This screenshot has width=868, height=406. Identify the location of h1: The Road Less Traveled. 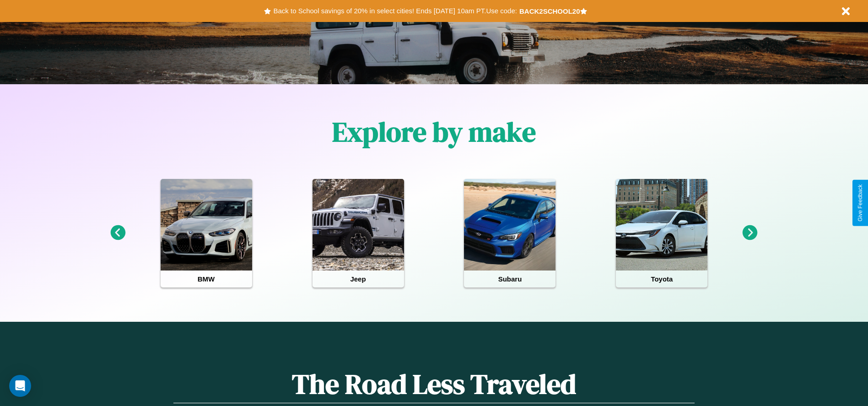
(434, 384).